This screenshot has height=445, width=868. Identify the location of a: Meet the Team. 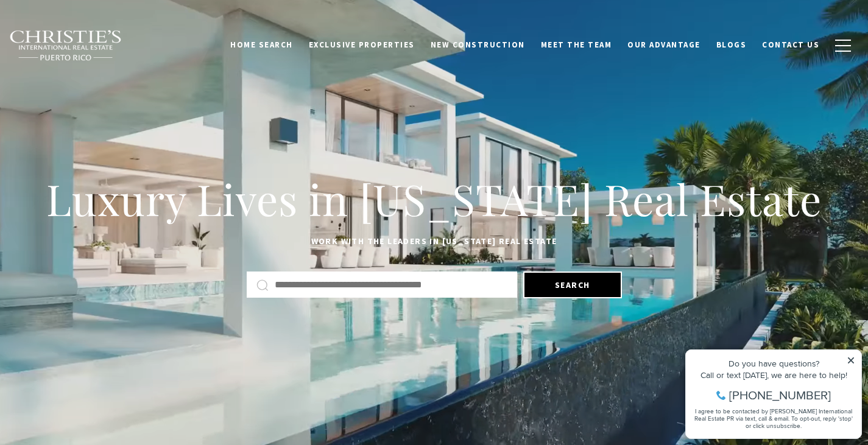
(576, 45).